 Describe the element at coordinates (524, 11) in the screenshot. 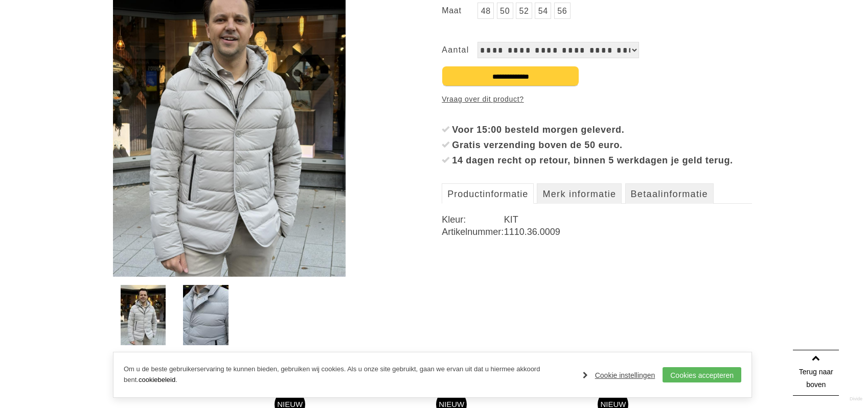

I see `a: 52` at that location.